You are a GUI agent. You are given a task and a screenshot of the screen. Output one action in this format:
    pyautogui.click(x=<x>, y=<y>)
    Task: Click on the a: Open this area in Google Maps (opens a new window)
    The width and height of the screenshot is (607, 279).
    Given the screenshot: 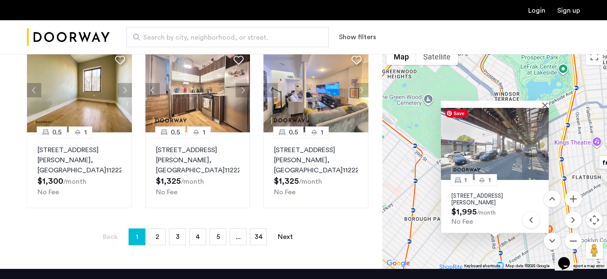 What is the action you would take?
    pyautogui.click(x=399, y=264)
    